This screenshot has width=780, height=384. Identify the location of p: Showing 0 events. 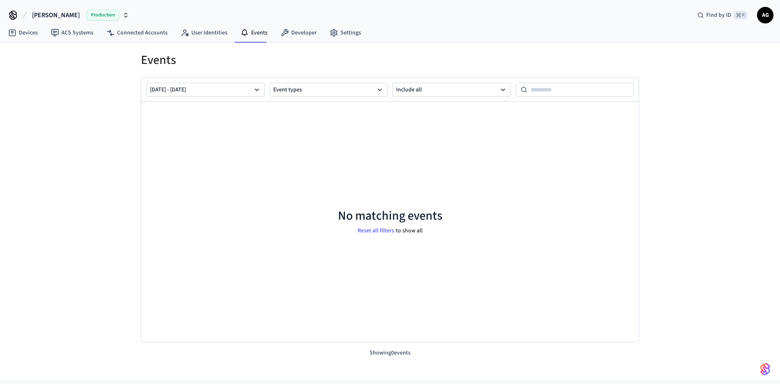
(390, 353).